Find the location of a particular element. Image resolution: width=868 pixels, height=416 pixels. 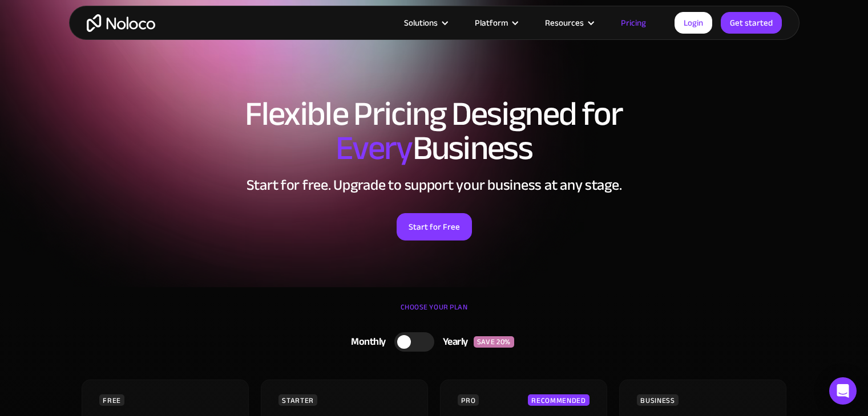

h1: Flexible Pricing Designed for Business is located at coordinates (434, 131).